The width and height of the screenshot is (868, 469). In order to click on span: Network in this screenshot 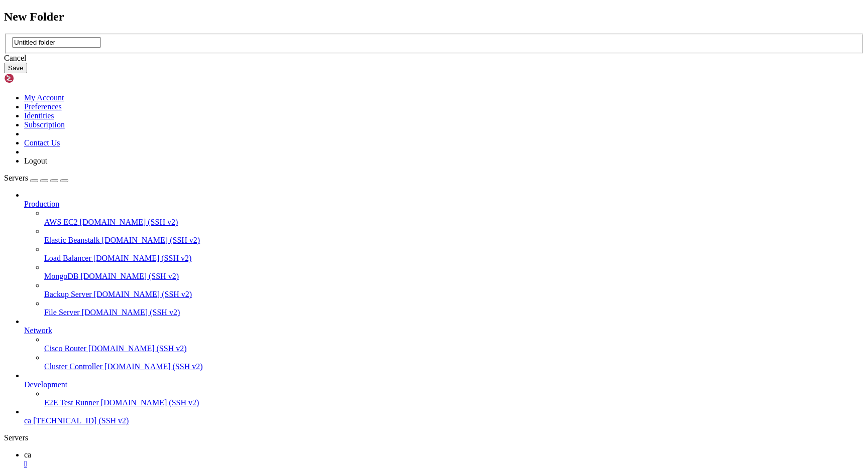, I will do `click(38, 330)`.